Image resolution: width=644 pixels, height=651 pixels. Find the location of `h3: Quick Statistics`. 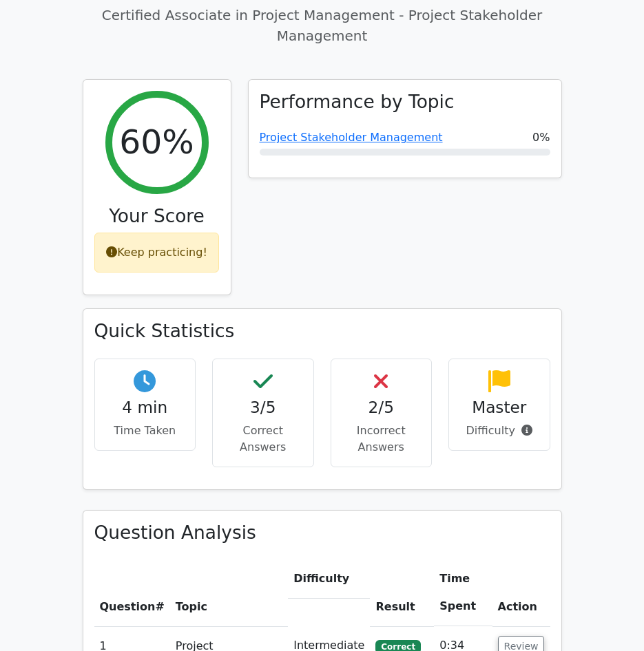

h3: Quick Statistics is located at coordinates (322, 331).